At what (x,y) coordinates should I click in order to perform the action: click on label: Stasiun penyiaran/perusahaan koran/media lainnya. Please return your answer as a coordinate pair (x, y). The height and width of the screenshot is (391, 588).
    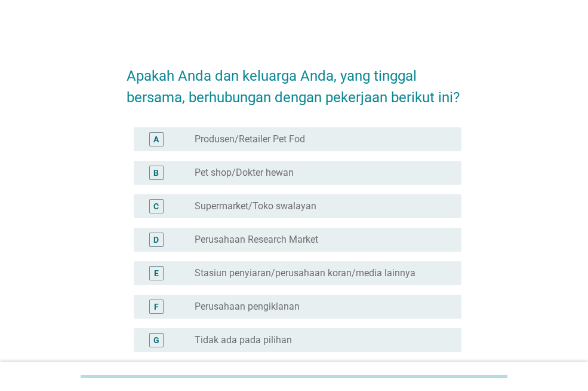
    Looking at the image, I should click on (304, 273).